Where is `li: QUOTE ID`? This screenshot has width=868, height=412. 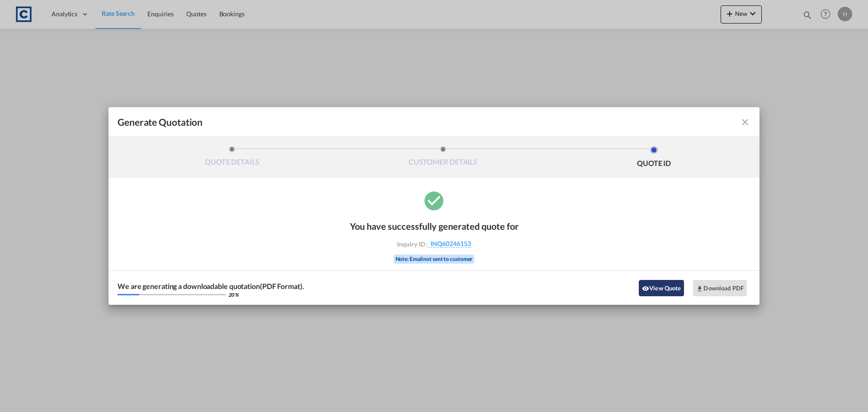 li: QUOTE ID is located at coordinates (654, 158).